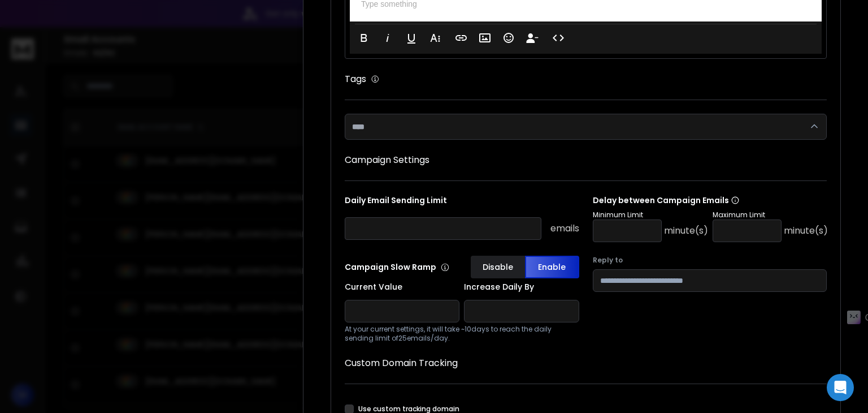  I want to click on button: Underline (Ctrl+U), so click(412, 38).